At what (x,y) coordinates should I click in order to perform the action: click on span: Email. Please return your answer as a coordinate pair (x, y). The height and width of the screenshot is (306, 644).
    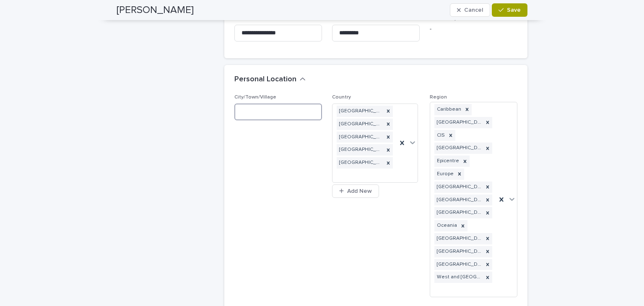
    Looking at the image, I should click on (241, 18).